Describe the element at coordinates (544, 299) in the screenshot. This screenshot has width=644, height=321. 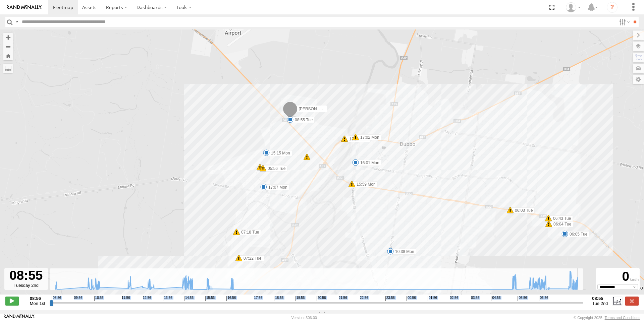
I see `span: 06:56` at that location.